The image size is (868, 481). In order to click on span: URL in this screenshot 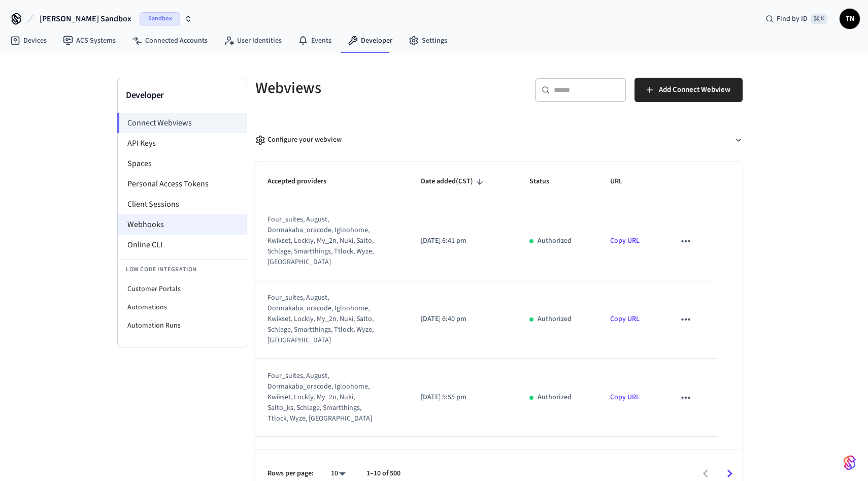, I will do `click(623, 182)`.